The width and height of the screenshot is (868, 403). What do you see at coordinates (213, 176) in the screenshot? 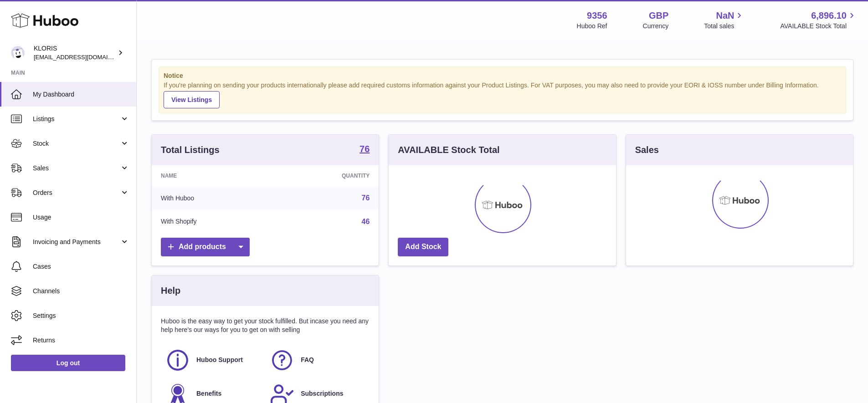
I see `th: Name` at bounding box center [213, 176].